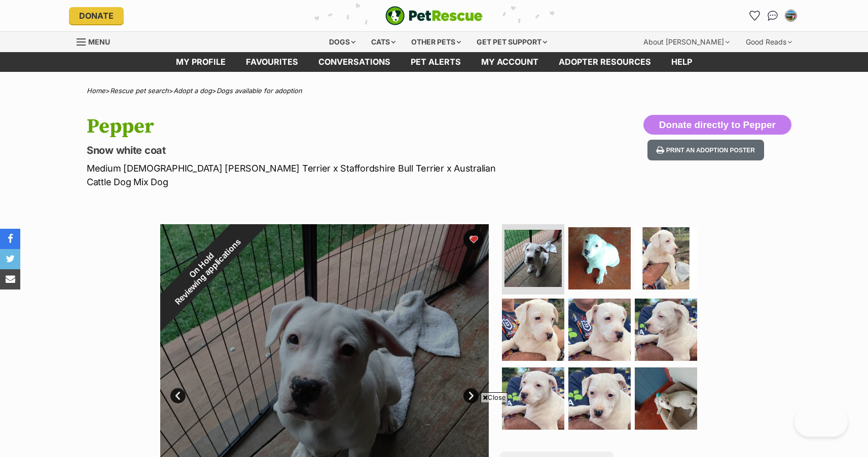 Image resolution: width=868 pixels, height=457 pixels. I want to click on div: Good Reads, so click(769, 42).